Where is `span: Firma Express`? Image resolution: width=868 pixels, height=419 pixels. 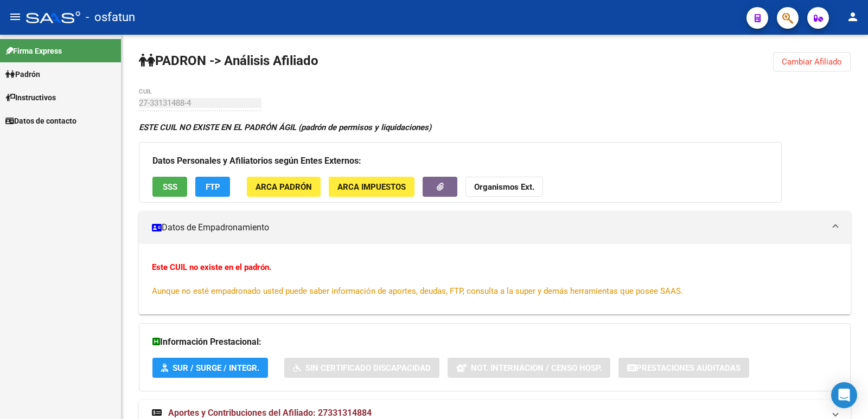 span: Firma Express is located at coordinates (34, 51).